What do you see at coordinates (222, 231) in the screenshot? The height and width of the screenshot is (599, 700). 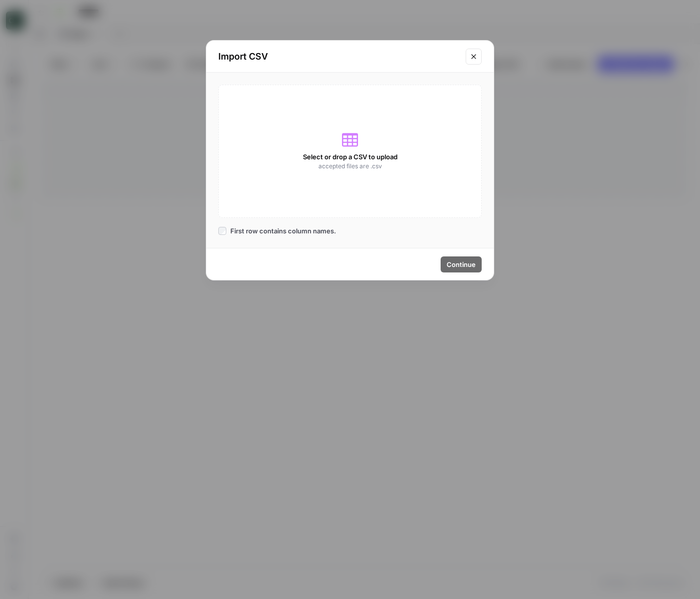 I see `input: First row contains column names.` at bounding box center [222, 231].